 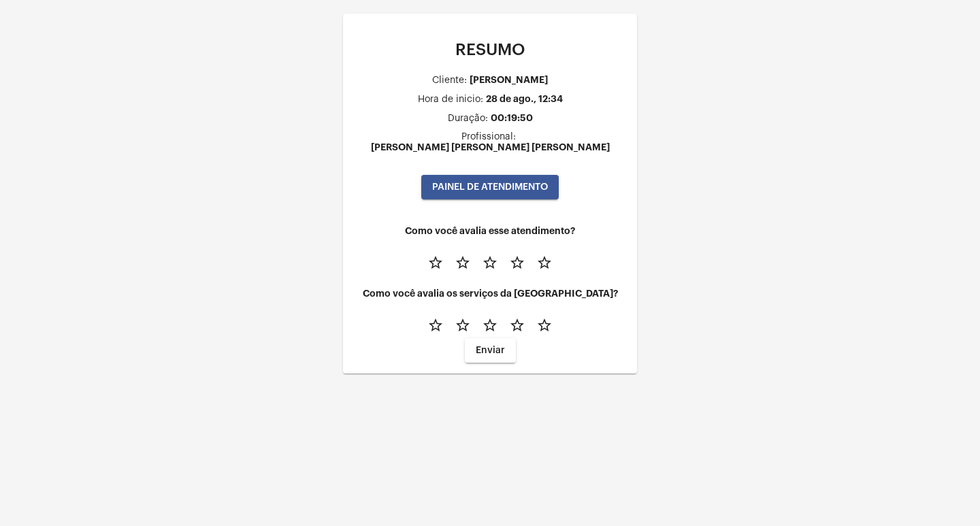 I want to click on div: 28 de ago., 12:34, so click(x=525, y=99).